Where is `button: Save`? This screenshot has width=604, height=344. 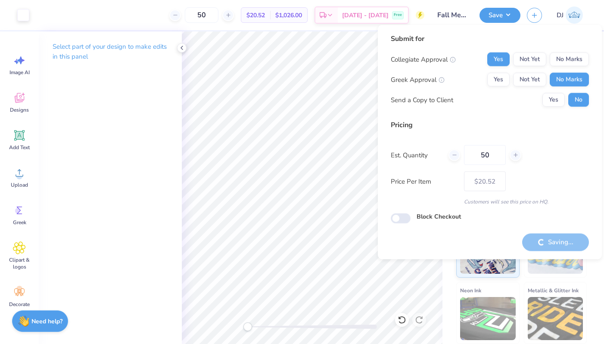
button: Save is located at coordinates (500, 15).